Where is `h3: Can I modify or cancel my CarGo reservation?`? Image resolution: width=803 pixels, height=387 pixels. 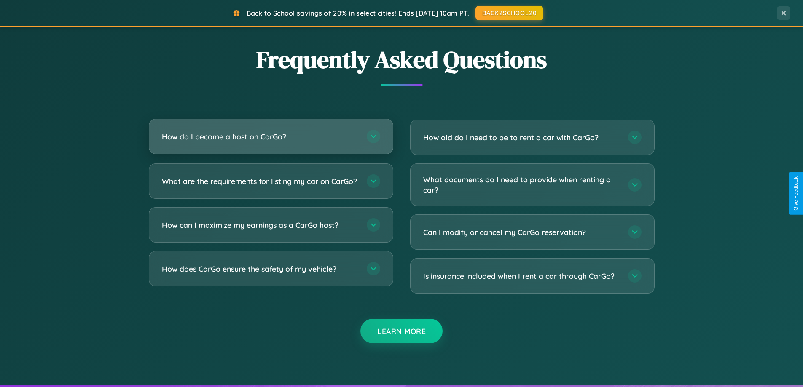 h3: Can I modify or cancel my CarGo reservation? is located at coordinates (521, 232).